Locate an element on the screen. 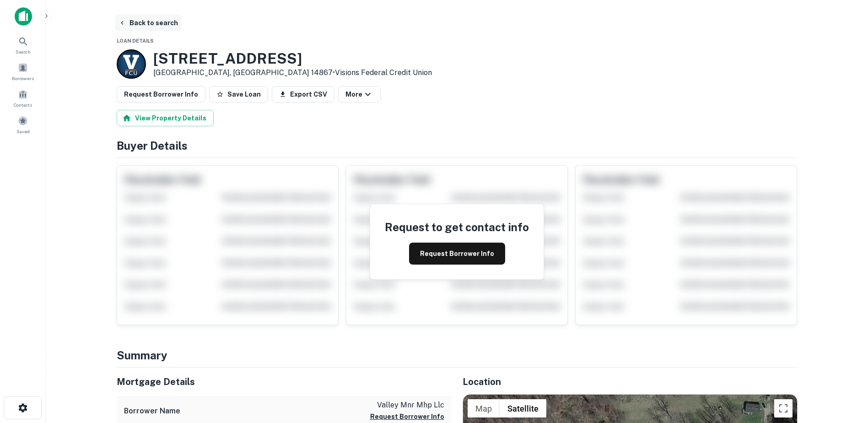 The width and height of the screenshot is (868, 423). p: valley mnr mhp llc is located at coordinates (407, 405).